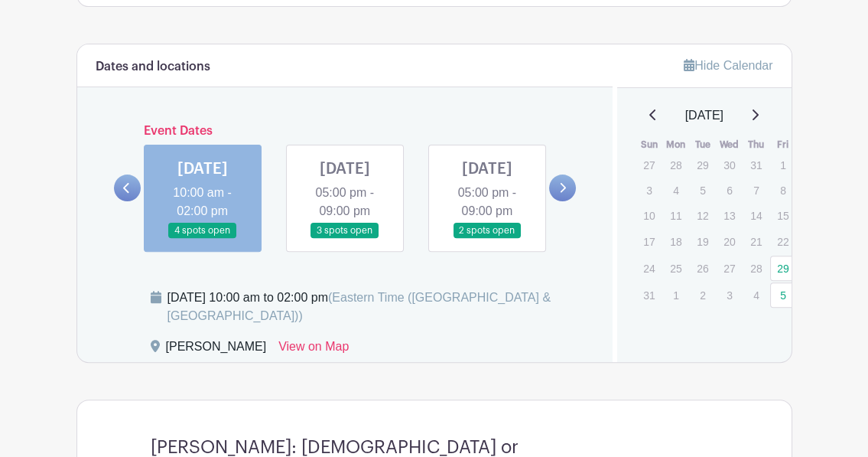 This screenshot has height=457, width=868. Describe the element at coordinates (783, 268) in the screenshot. I see `a: 29` at that location.